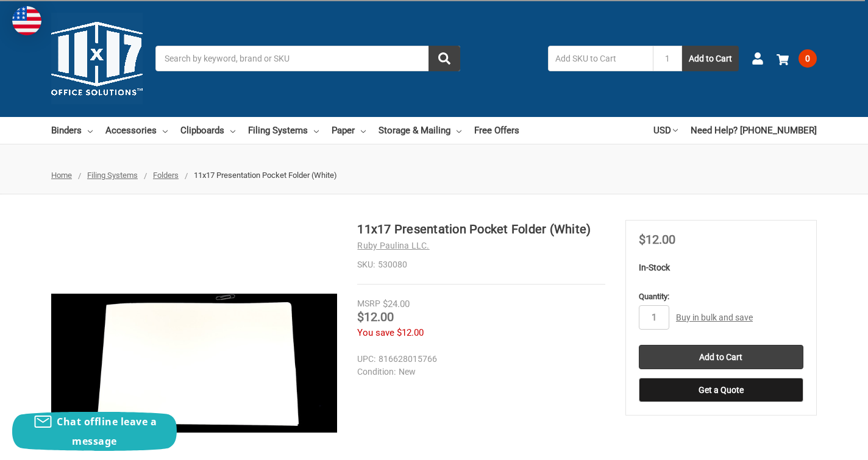 The height and width of the screenshot is (460, 868). What do you see at coordinates (194, 363) in the screenshot?
I see `img: 11x17 Presentation Pocket Folder (White)` at bounding box center [194, 363].